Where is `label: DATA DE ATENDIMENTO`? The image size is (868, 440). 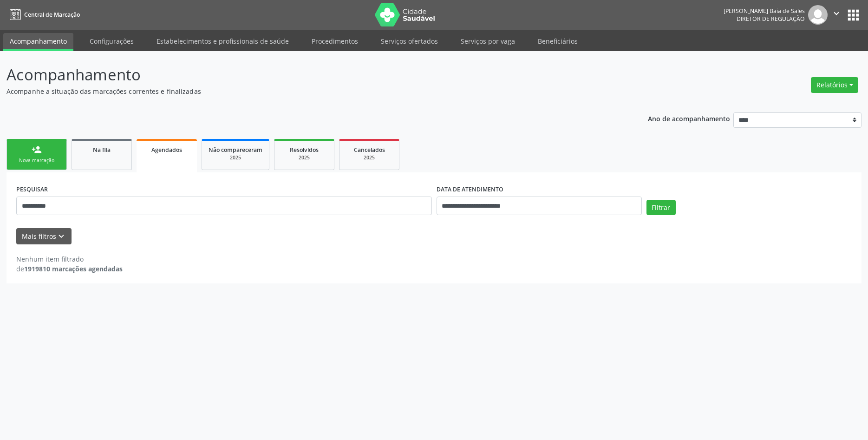 label: DATA DE ATENDIMENTO is located at coordinates (470, 189).